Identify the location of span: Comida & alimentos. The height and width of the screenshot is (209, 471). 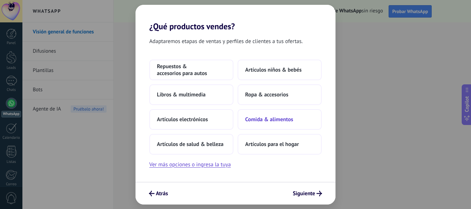
(269, 120).